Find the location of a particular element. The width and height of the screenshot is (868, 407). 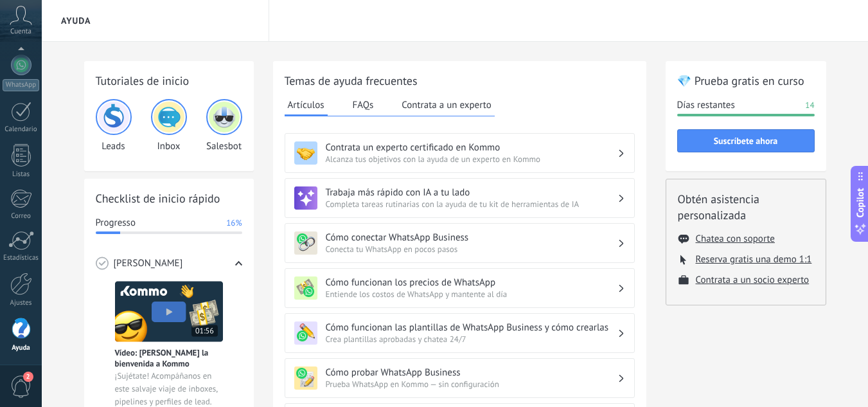

span: Copilot is located at coordinates (860, 202).